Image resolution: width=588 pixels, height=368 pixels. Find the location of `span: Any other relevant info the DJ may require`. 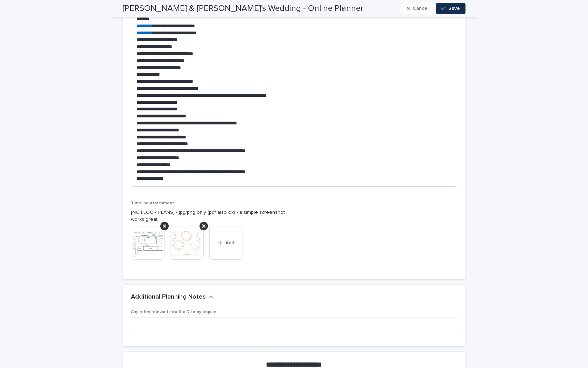

span: Any other relevant info the DJ may require is located at coordinates (174, 312).